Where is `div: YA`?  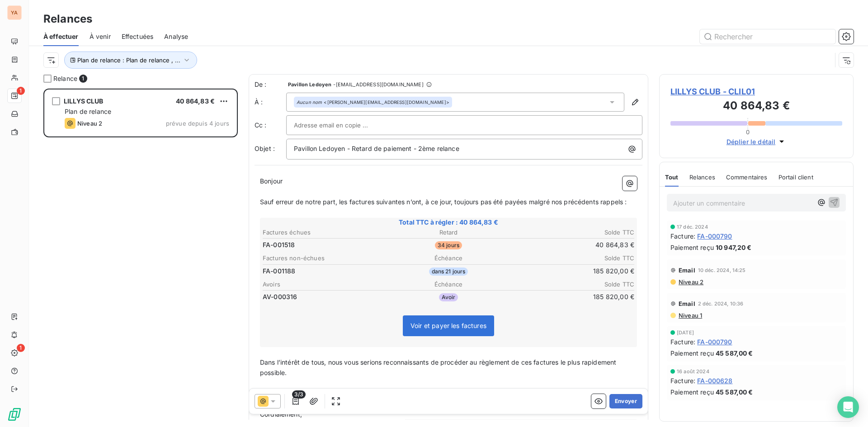 div: YA is located at coordinates (15, 12).